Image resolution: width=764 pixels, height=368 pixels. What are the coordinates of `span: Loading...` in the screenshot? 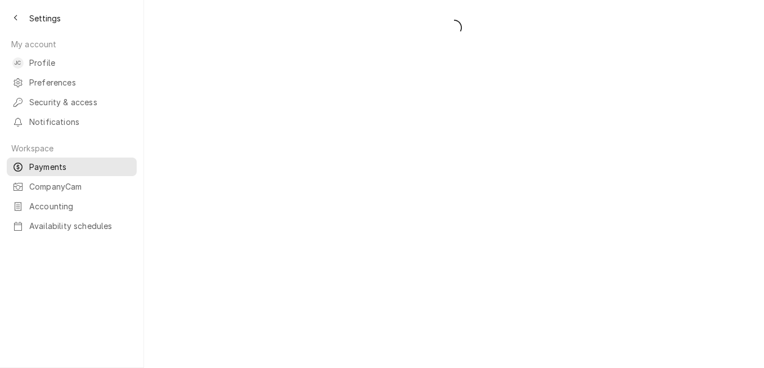 It's located at (454, 28).